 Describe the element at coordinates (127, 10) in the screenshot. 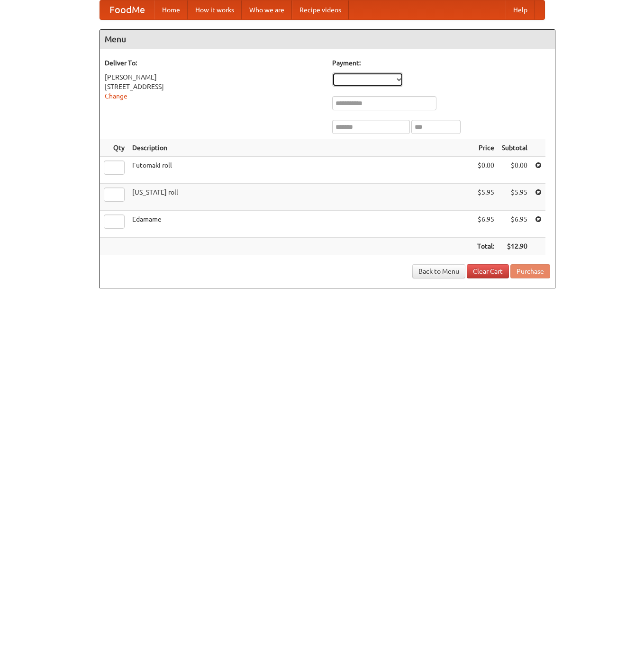

I see `a: FoodMe` at that location.